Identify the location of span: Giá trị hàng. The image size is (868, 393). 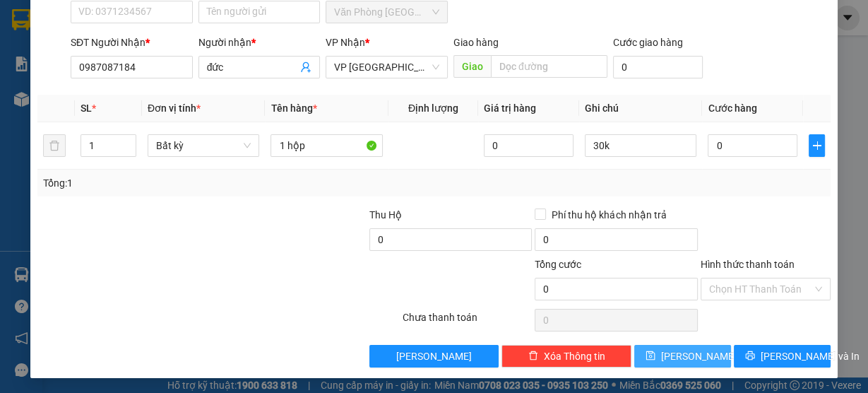
(510, 108).